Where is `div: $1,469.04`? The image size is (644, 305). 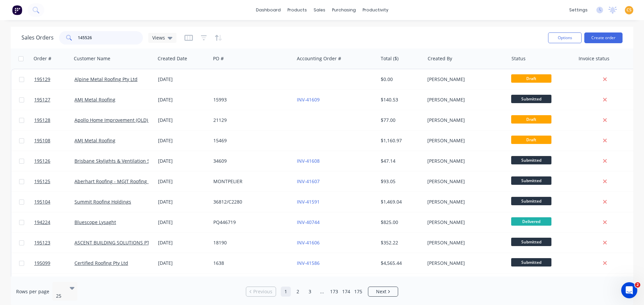
div: $1,469.04 is located at coordinates (400, 202).